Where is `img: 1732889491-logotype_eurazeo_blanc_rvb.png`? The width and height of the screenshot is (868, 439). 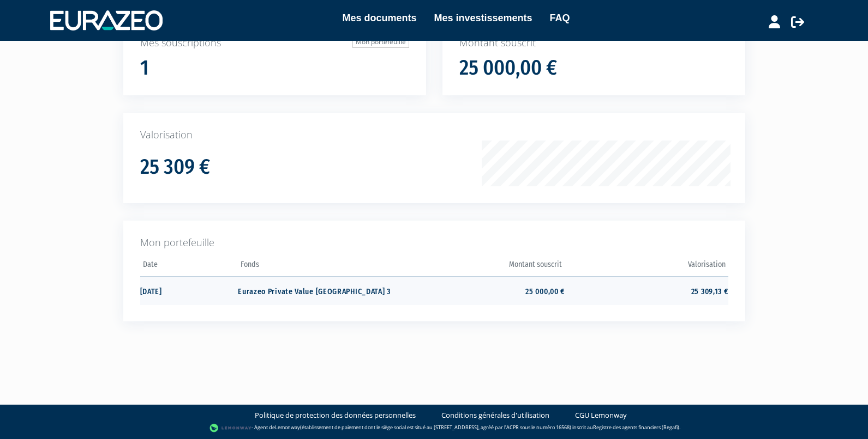
img: 1732889491-logotype_eurazeo_blanc_rvb.png is located at coordinates (106, 20).